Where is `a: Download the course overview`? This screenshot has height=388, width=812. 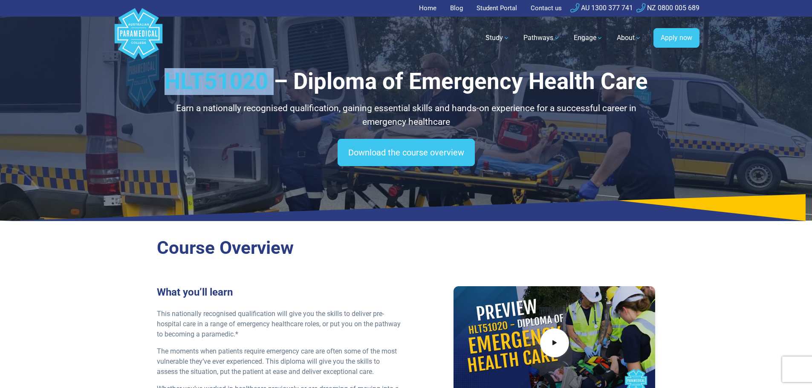 a: Download the course overview is located at coordinates (406, 153).